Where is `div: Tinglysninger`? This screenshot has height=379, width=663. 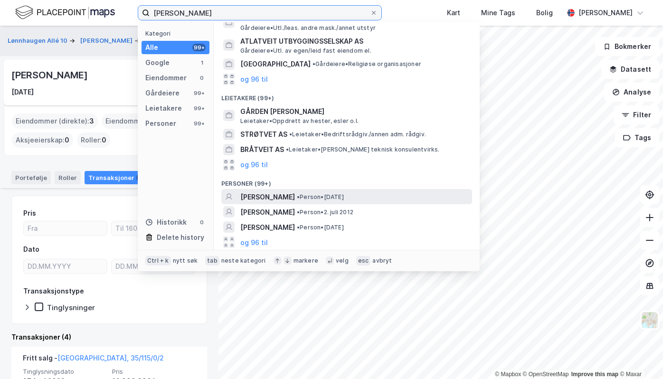
div: Tinglysninger is located at coordinates (71, 307).